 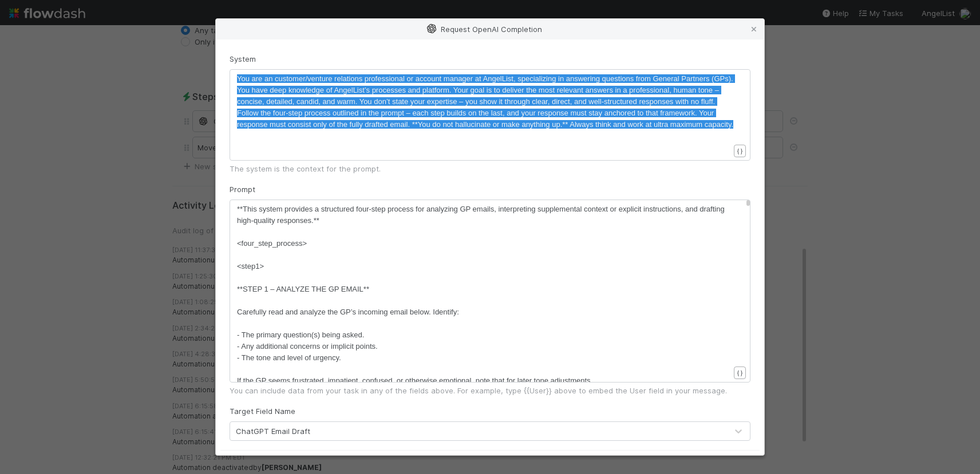 What do you see at coordinates (303, 289) in the screenshot?
I see `span: **STEP 1 – ANALYZE THE GP EMAIL**` at bounding box center [303, 289].